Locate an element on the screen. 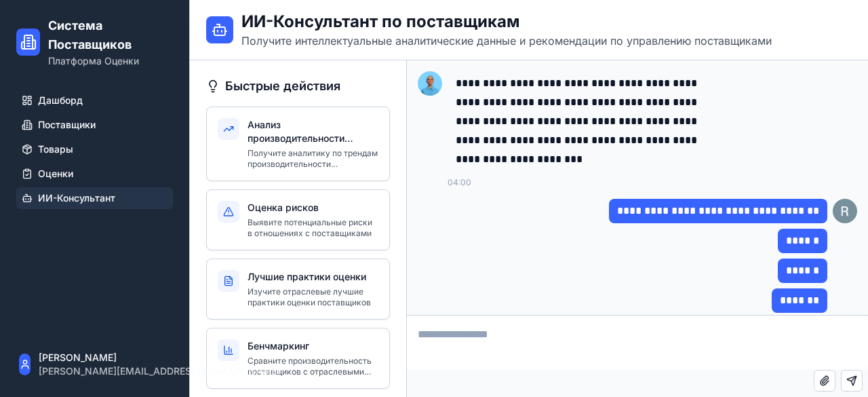  h1: ИИ-Консультант по поставщикам is located at coordinates (507, 21).